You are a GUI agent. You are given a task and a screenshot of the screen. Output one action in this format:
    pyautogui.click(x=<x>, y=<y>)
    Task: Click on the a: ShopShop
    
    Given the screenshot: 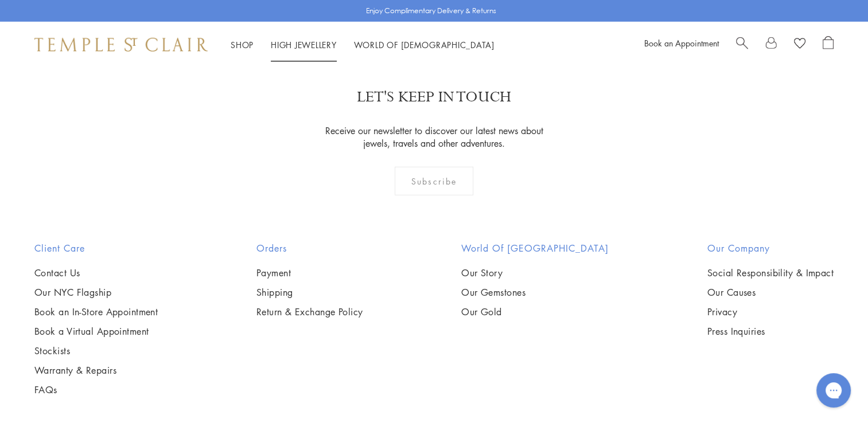 What is the action you would take?
    pyautogui.click(x=242, y=45)
    